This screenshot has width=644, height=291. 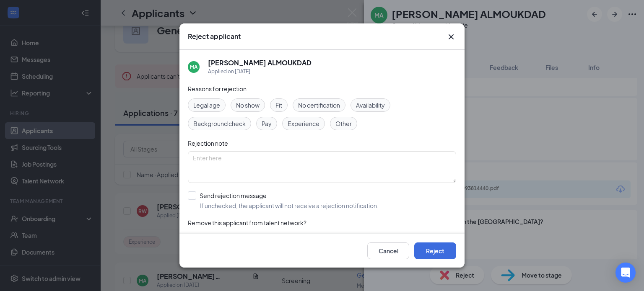 What do you see at coordinates (214, 36) in the screenshot?
I see `h3: Reject applicant` at bounding box center [214, 36].